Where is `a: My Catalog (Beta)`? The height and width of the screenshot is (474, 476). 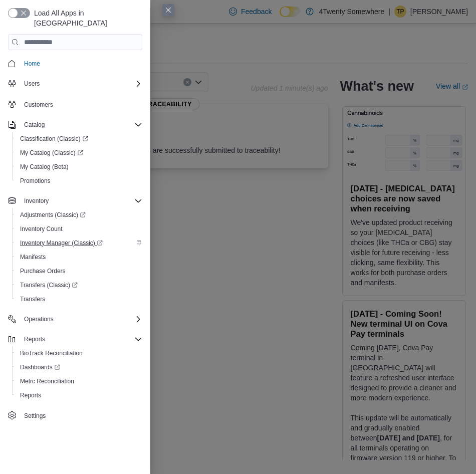
a: My Catalog (Beta) is located at coordinates (44, 167).